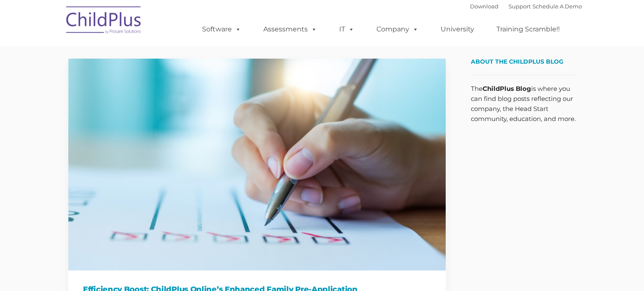 The image size is (644, 291). What do you see at coordinates (347, 29) in the screenshot?
I see `a: IT` at bounding box center [347, 29].